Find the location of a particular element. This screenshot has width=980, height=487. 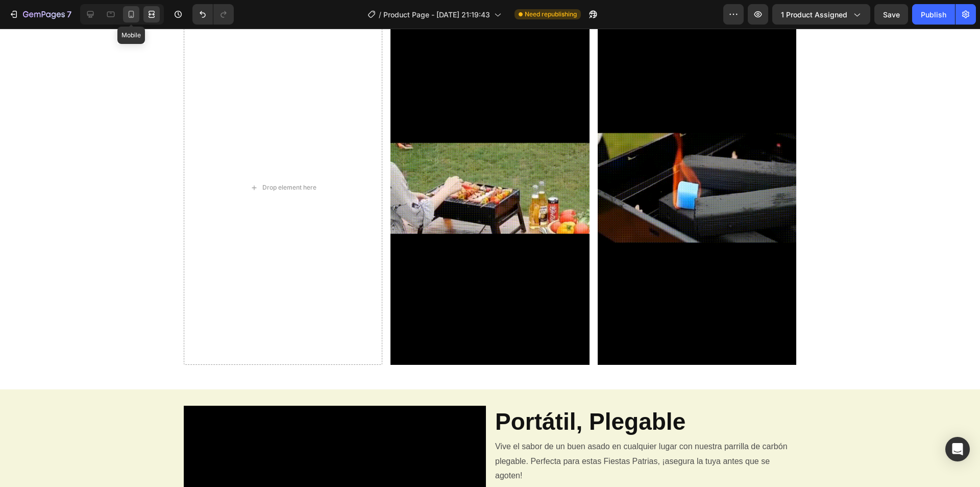

button: 7 is located at coordinates (40, 15).